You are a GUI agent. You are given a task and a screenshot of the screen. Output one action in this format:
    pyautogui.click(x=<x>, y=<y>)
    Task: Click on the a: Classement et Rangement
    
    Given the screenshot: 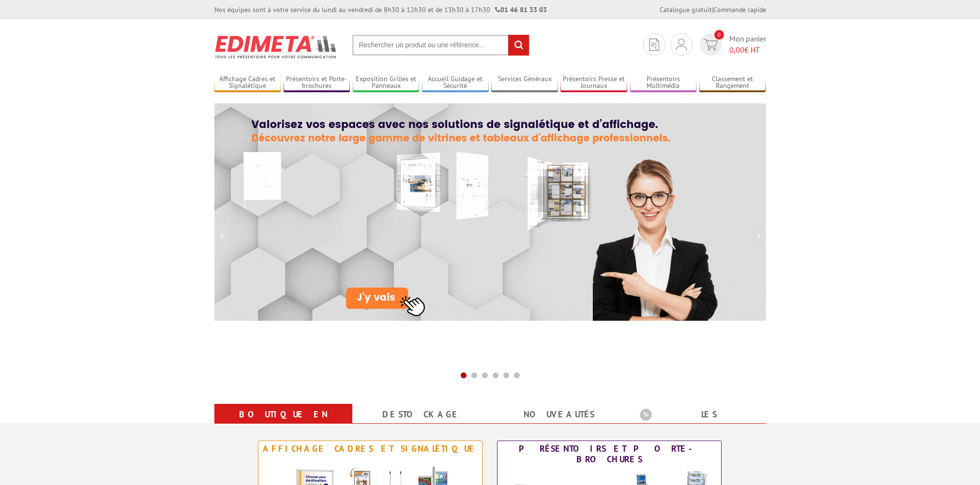 What is the action you would take?
    pyautogui.click(x=733, y=82)
    